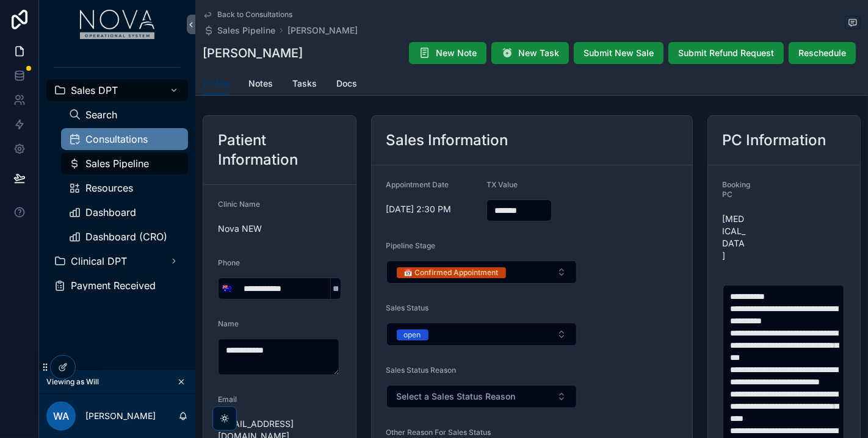 Image resolution: width=868 pixels, height=438 pixels. What do you see at coordinates (421, 370) in the screenshot?
I see `span: Sales Status Reason` at bounding box center [421, 370].